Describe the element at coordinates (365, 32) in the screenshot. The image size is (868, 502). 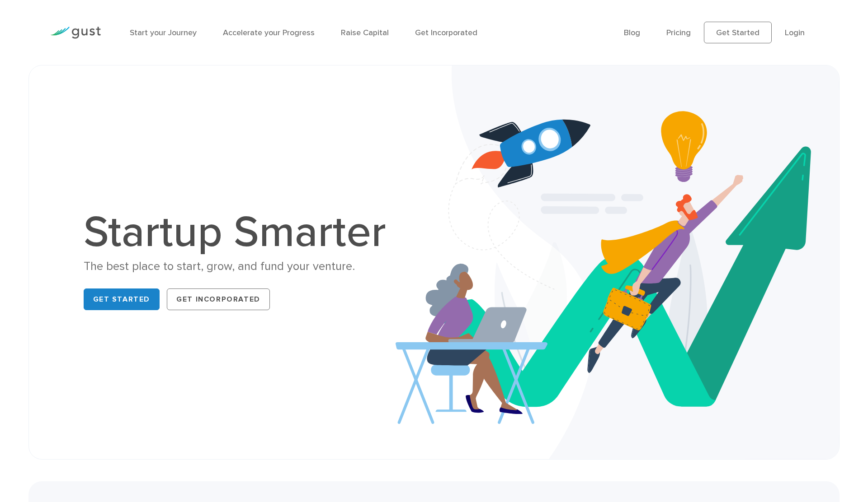
I see `a: Raise Capital` at that location.